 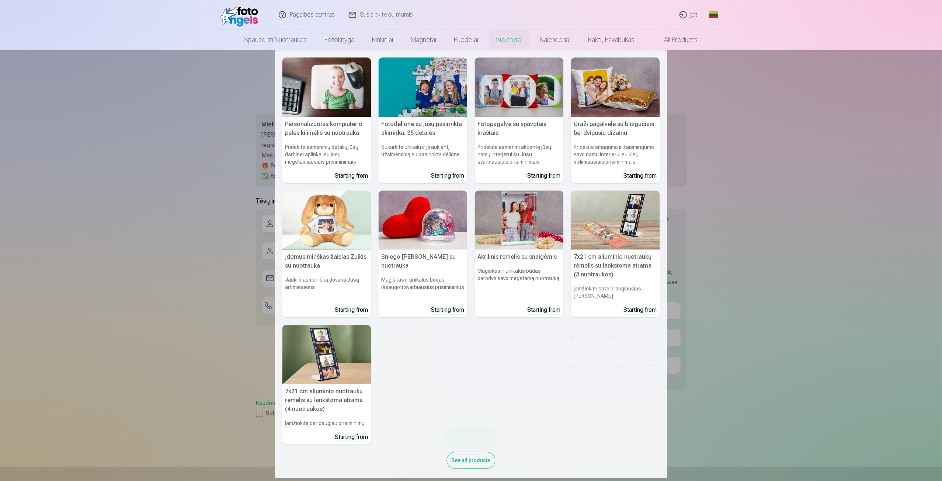 I want to click on a: Graži pagalvėlė su blizgučiais bei dvipusiu dizainuGraži pagalvėlė su blizgučiais bei dvipusiu di..., so click(x=615, y=120).